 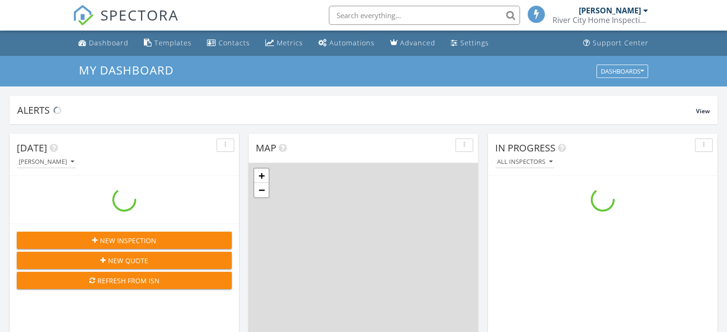 I want to click on a: Zoom out, so click(x=262, y=190).